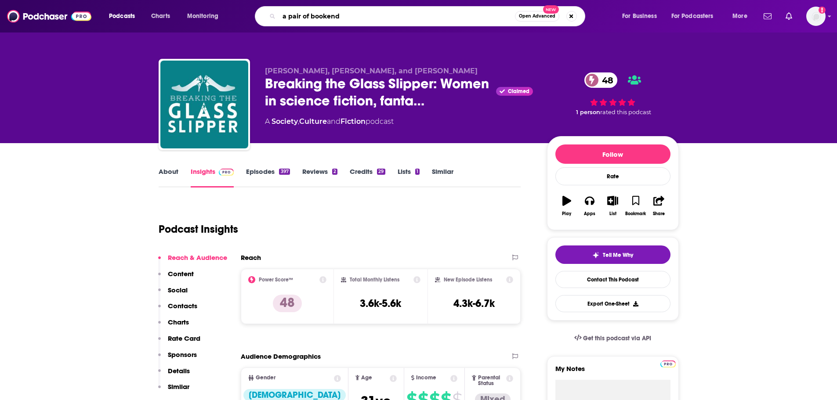 This screenshot has width=837, height=400. What do you see at coordinates (468, 280) in the screenshot?
I see `h2: New Episode Listens` at bounding box center [468, 280].